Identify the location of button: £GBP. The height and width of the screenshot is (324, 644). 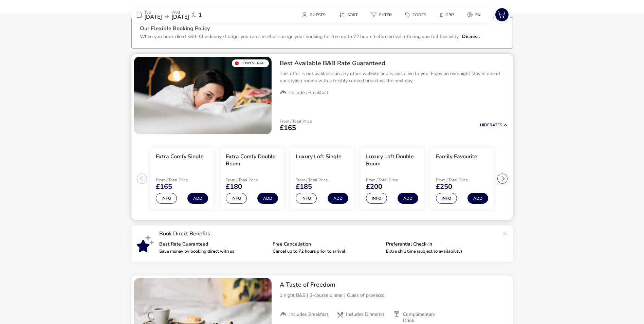
(447, 15).